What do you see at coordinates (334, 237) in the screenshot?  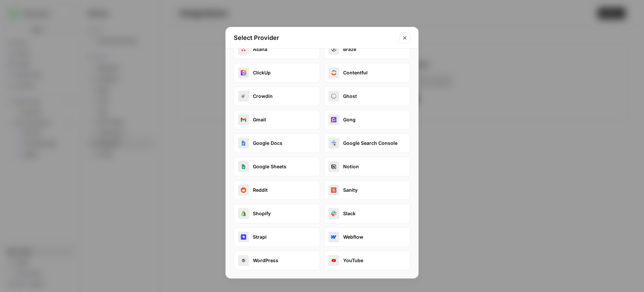 I see `img: webflow_oauth` at bounding box center [334, 237].